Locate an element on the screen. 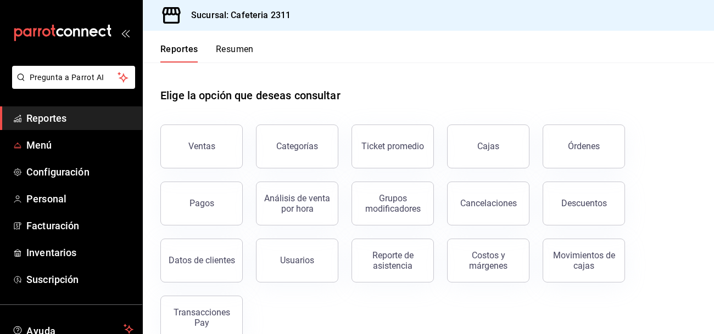 This screenshot has height=334, width=714. button: Descuentos is located at coordinates (584, 204).